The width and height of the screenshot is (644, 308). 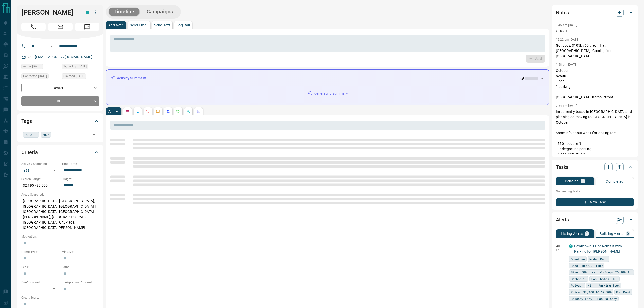 What do you see at coordinates (562, 220) in the screenshot?
I see `h2: Alerts` at bounding box center [562, 220].